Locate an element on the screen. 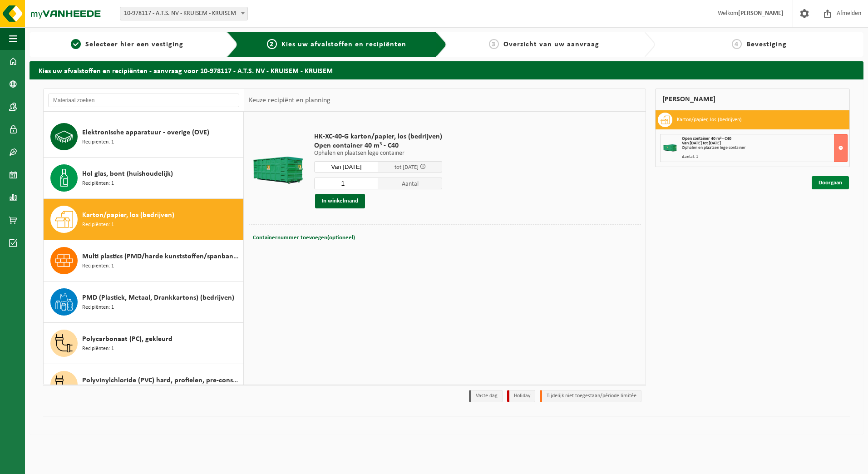 This screenshot has height=474, width=868. a: Doorgaan is located at coordinates (830, 183).